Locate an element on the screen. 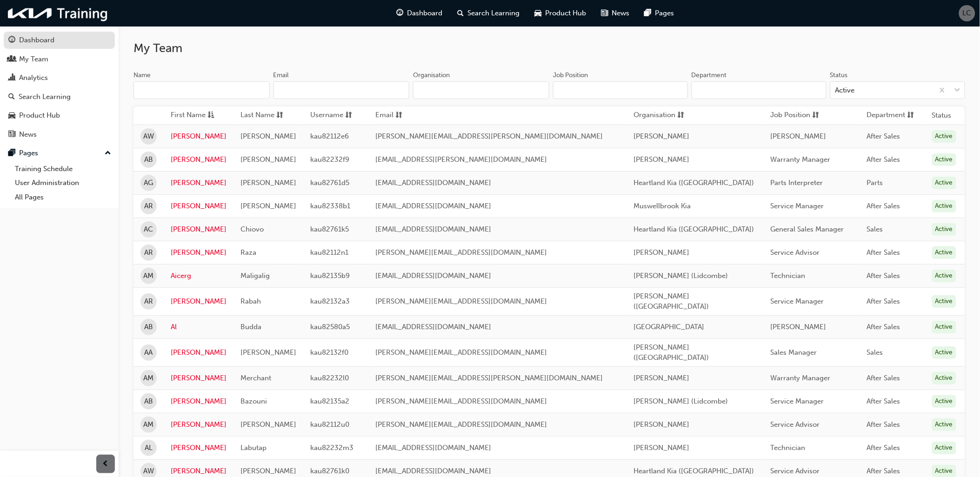 This screenshot has height=477, width=980. span: Dashboard is located at coordinates (425, 13).